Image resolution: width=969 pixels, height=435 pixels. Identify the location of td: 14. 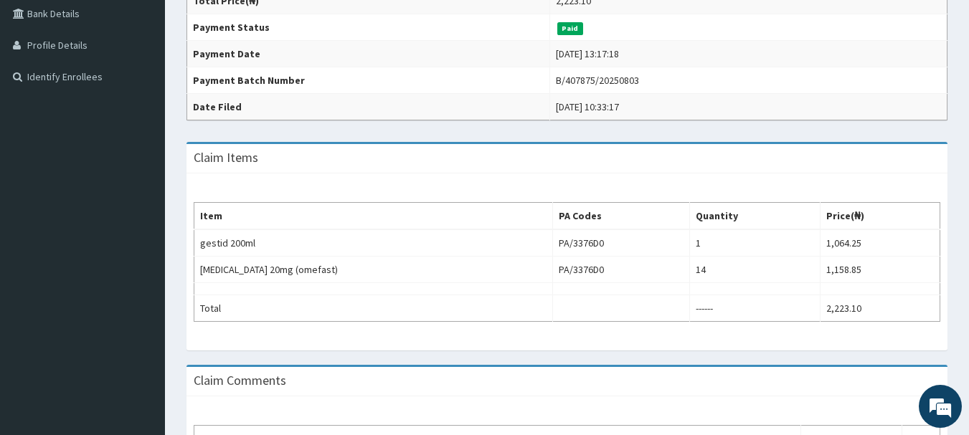
(755, 270).